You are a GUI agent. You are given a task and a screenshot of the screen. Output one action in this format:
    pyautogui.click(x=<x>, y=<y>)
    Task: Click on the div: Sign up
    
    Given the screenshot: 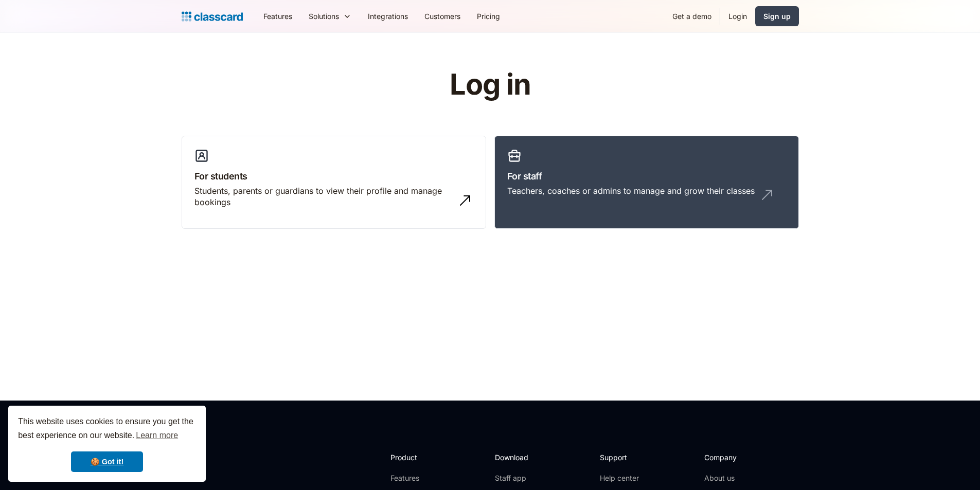 What is the action you would take?
    pyautogui.click(x=777, y=16)
    